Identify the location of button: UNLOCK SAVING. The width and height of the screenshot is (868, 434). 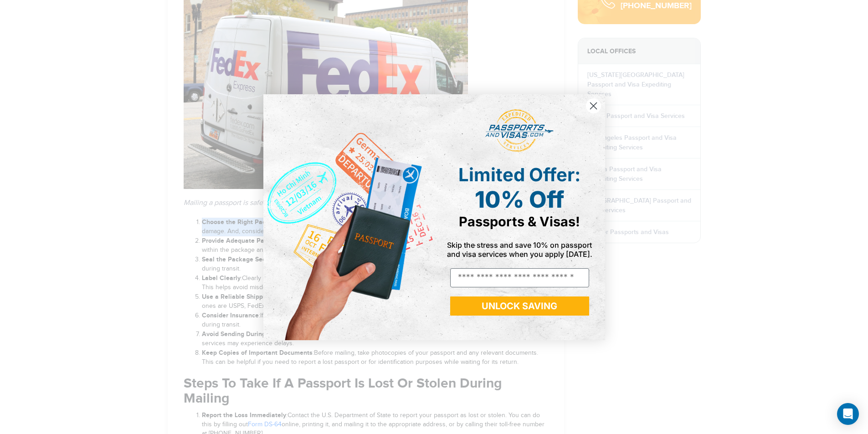
(519, 306).